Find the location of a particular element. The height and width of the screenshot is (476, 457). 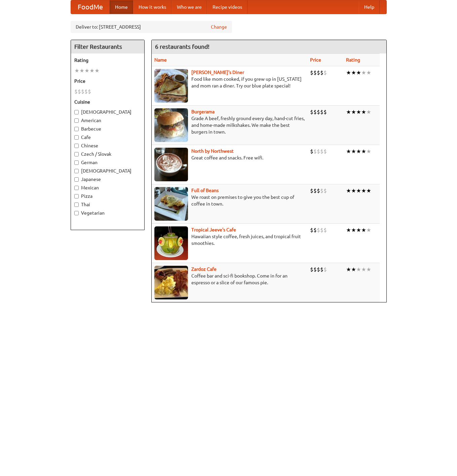

input: Chinese is located at coordinates (77, 145).